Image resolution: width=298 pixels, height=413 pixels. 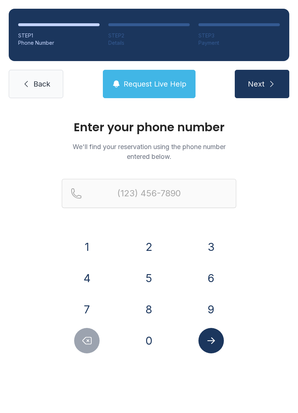 I want to click on button: 9, so click(x=211, y=310).